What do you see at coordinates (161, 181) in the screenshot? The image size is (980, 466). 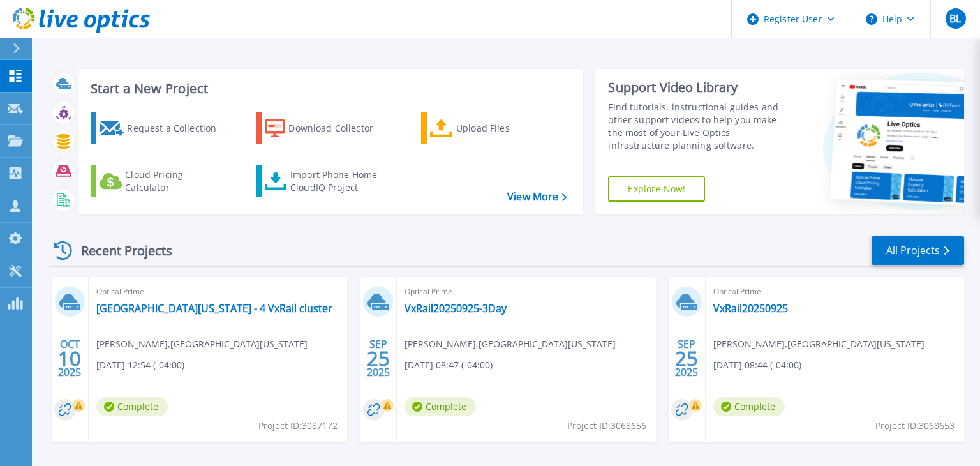 I see `a: Cloud Pricing Calculator` at bounding box center [161, 181].